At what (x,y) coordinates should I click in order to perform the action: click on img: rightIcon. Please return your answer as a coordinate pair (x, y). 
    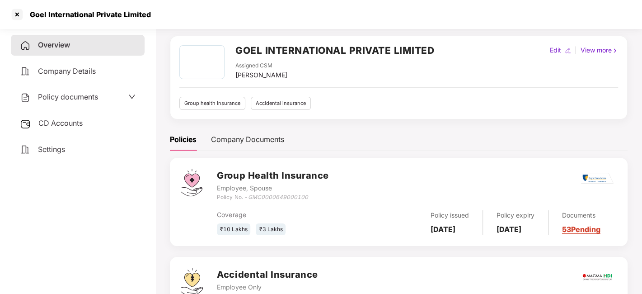
    Looking at the image, I should click on (615, 51).